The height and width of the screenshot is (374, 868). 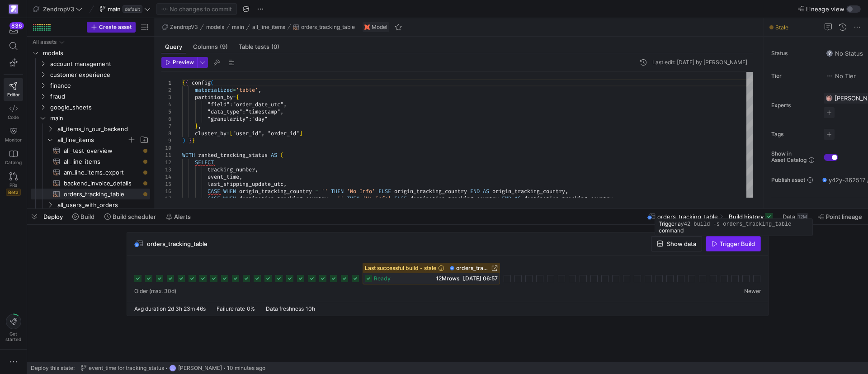 I want to click on span: all_users_with_orders, so click(x=103, y=205).